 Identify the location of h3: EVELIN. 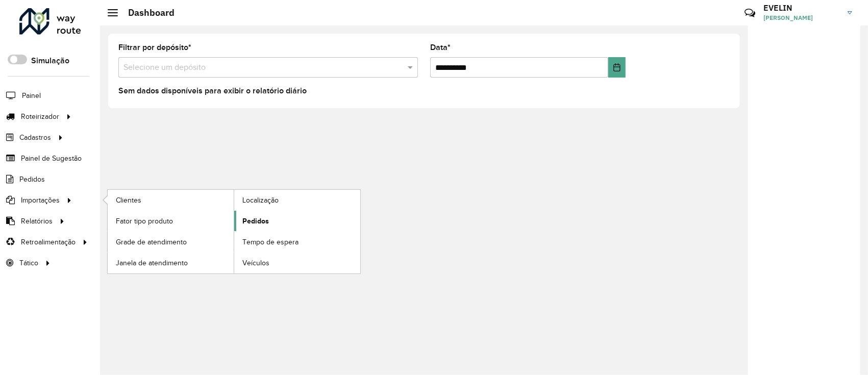
(802, 8).